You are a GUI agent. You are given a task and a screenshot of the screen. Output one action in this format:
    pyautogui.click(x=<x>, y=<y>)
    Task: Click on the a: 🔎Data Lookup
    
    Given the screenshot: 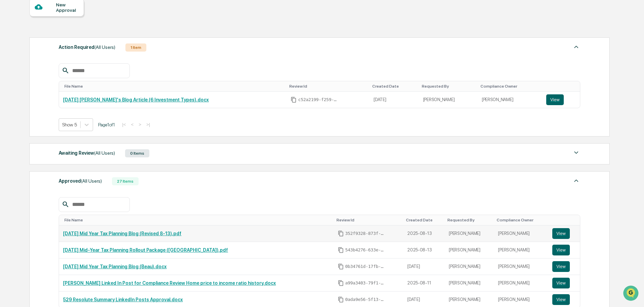 What is the action you would take?
    pyautogui.click(x=24, y=101)
    